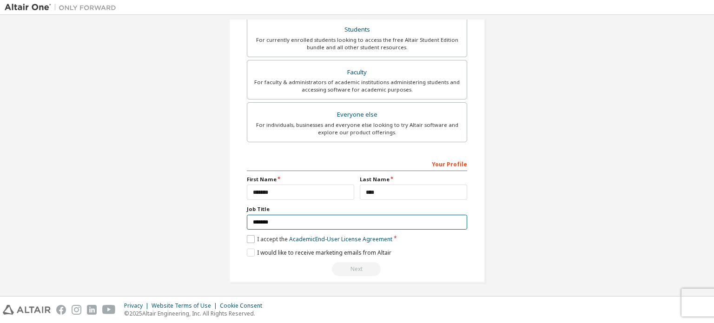  What do you see at coordinates (27, 310) in the screenshot?
I see `img: altair_logo.svg` at bounding box center [27, 310].